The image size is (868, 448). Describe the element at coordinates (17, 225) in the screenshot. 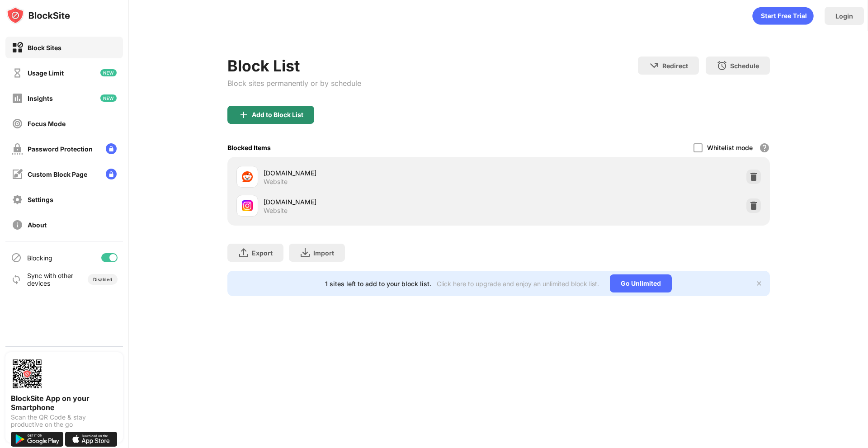

I see `img: about-off.svg` at that location.